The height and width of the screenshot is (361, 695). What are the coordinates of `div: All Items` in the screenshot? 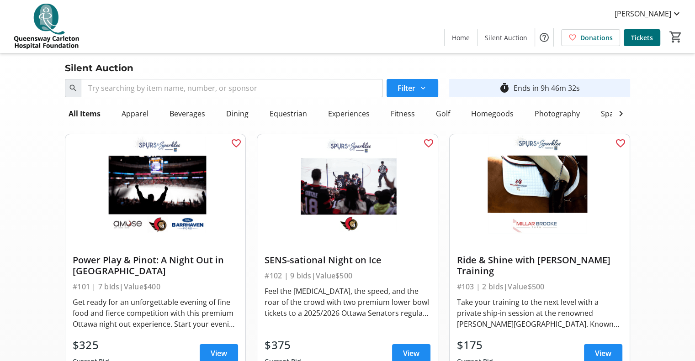 It's located at (85, 114).